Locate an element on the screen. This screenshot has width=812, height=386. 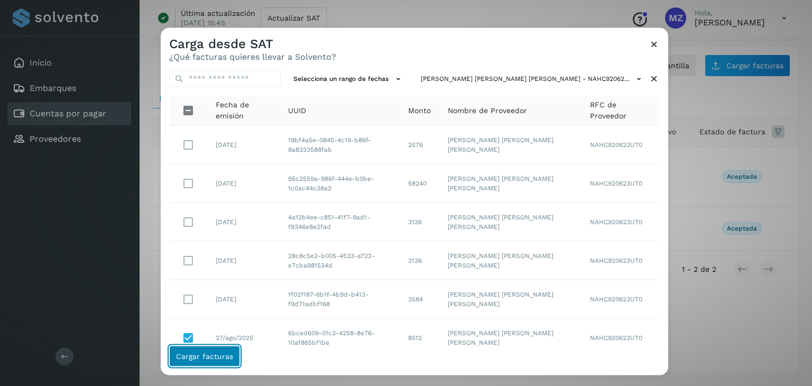
td: 8512 is located at coordinates (419, 337).